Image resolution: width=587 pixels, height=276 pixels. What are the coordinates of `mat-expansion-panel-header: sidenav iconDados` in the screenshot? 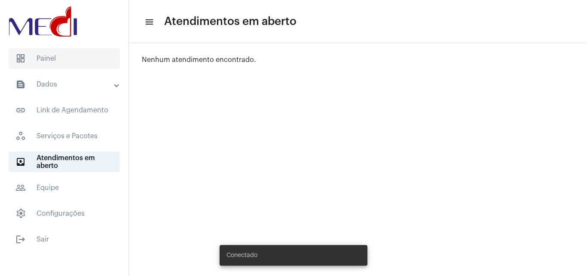 It's located at (67, 84).